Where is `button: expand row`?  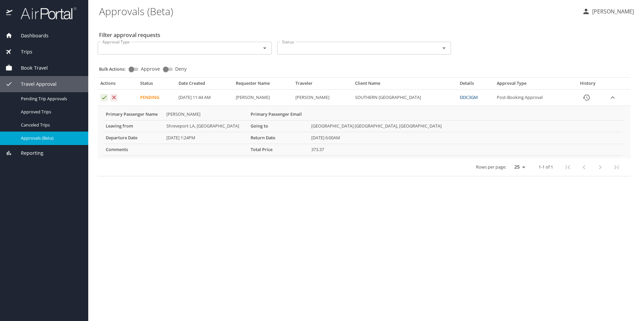
button: expand row is located at coordinates (613, 98).